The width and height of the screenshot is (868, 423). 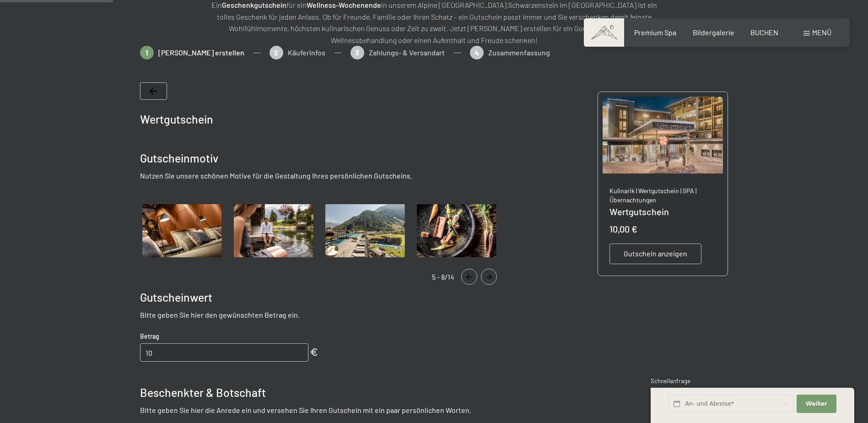 I want to click on span: Weiter, so click(x=817, y=404).